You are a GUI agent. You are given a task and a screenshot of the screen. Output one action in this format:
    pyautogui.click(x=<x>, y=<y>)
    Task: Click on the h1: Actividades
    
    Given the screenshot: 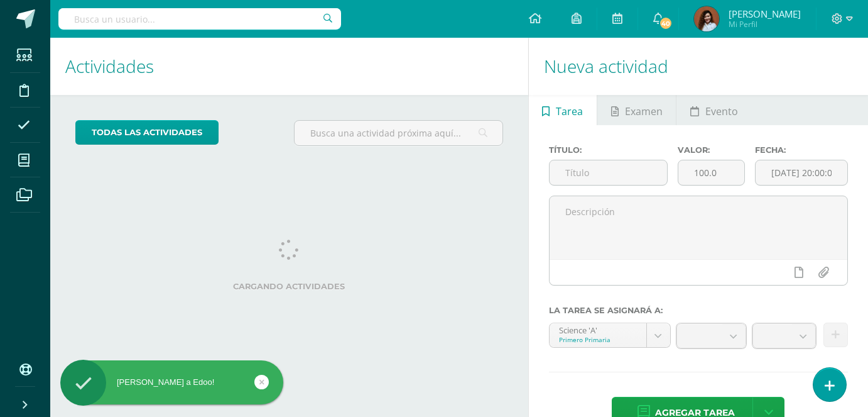 What is the action you would take?
    pyautogui.click(x=289, y=66)
    